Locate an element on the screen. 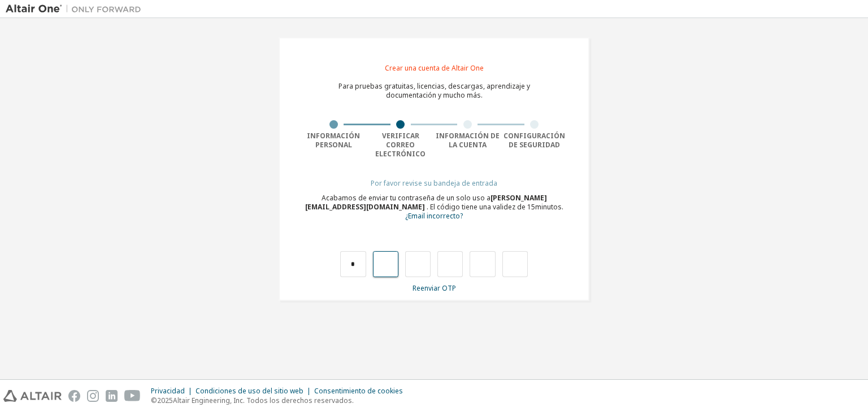 The width and height of the screenshot is (868, 412). font: Altair Engineering, Inc. Todos los derechos reservados. is located at coordinates (263, 401).